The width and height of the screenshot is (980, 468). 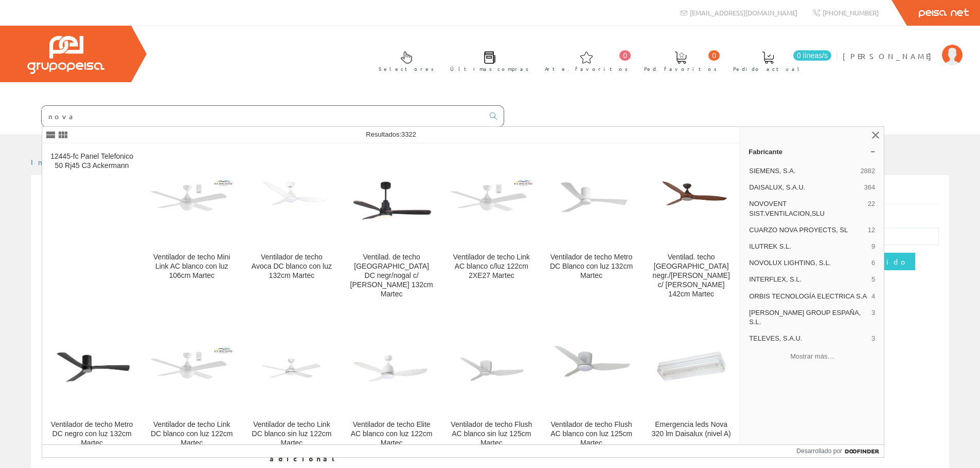 I want to click on span: 364, so click(x=870, y=188).